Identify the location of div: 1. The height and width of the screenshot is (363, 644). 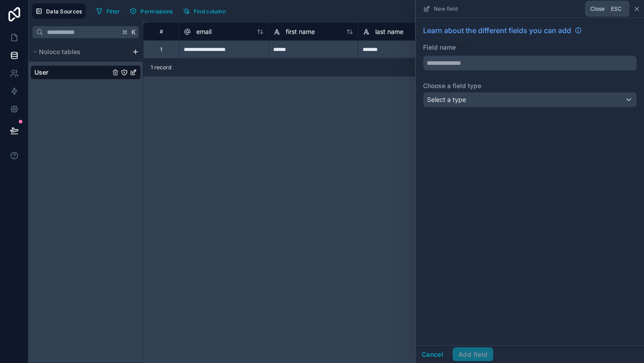
(161, 50).